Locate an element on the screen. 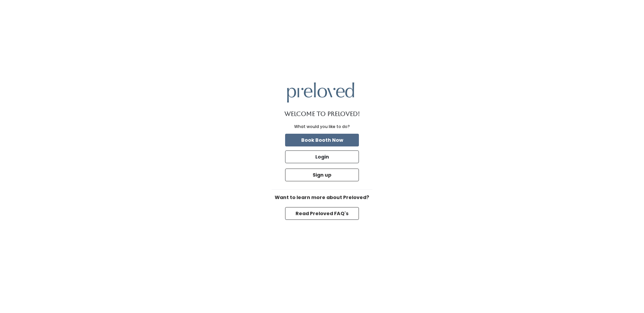 The height and width of the screenshot is (313, 644). img: preloved logo is located at coordinates (321, 92).